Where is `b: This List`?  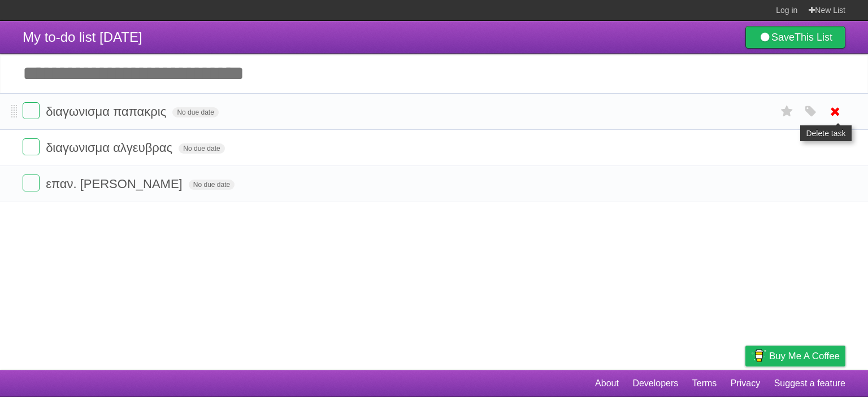 b: This List is located at coordinates (813, 37).